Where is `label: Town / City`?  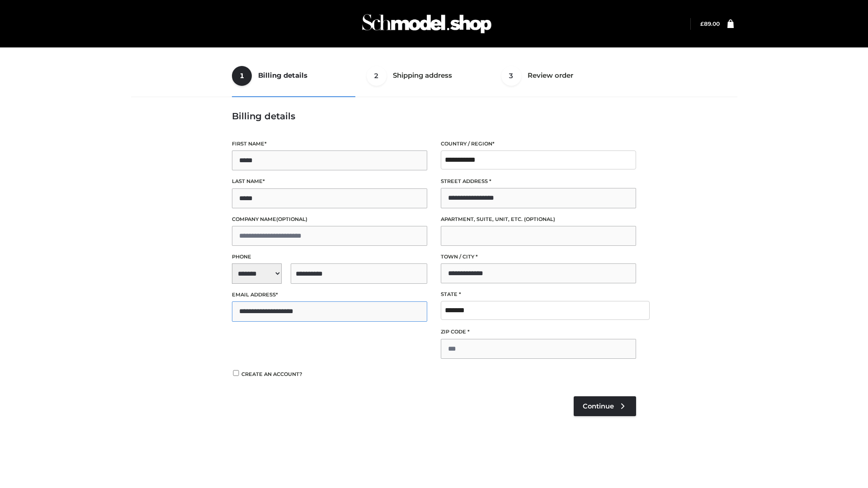
label: Town / City is located at coordinates (538, 257).